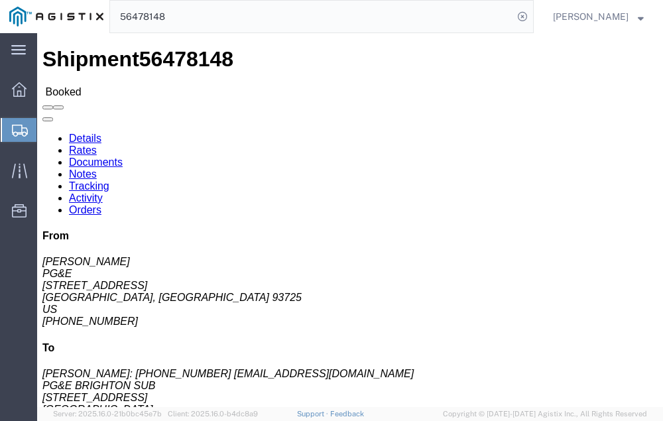  Describe the element at coordinates (312, 17) in the screenshot. I see `input: Search for shipment number, reference number` at that location.